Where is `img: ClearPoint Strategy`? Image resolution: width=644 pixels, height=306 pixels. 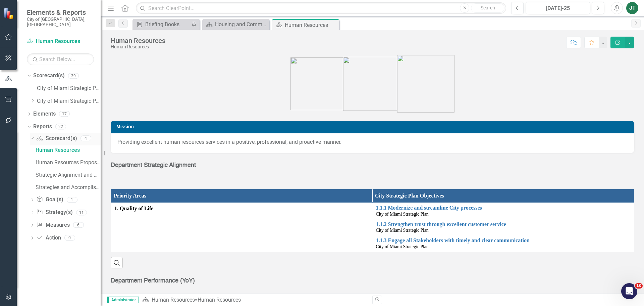
img: ClearPoint Strategy is located at coordinates (9, 13).